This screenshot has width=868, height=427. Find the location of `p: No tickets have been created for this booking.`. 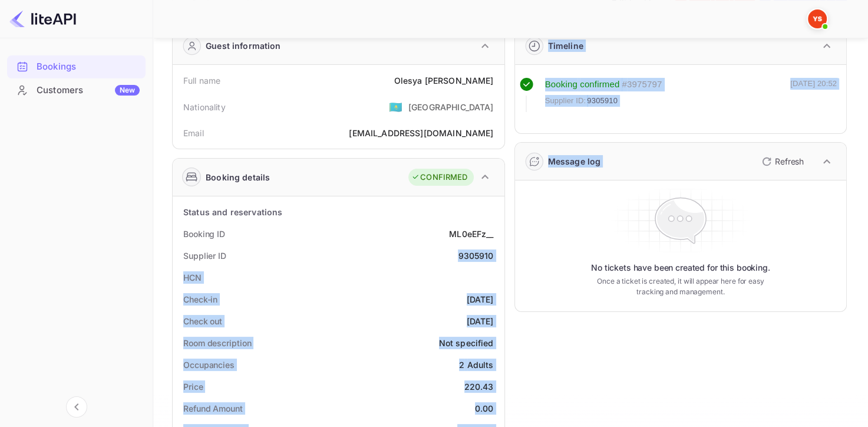

p: No tickets have been created for this booking. is located at coordinates (681, 268).